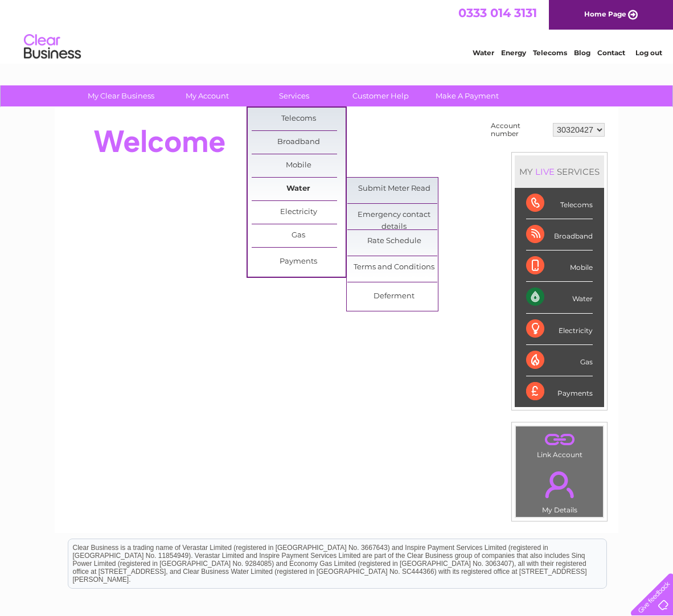 Image resolution: width=673 pixels, height=616 pixels. What do you see at coordinates (560, 489) in the screenshot?
I see `td: My Details` at bounding box center [560, 489].